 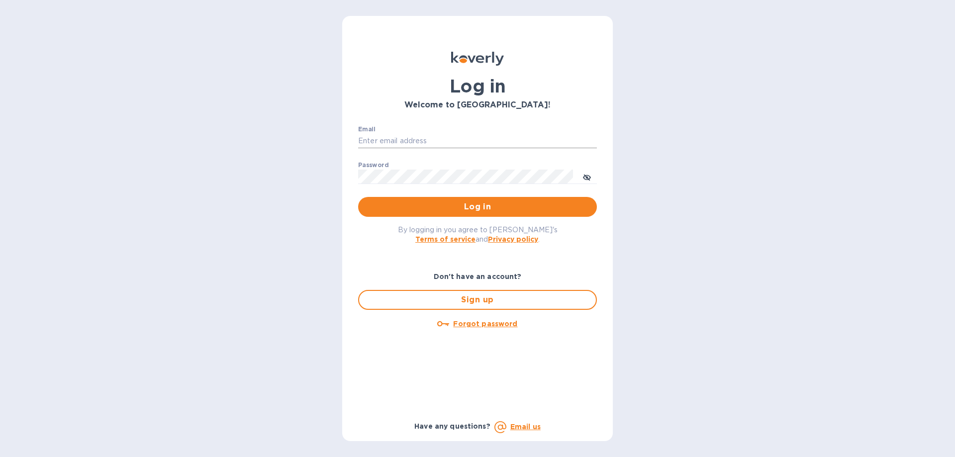 I want to click on a: Terms of service, so click(x=445, y=239).